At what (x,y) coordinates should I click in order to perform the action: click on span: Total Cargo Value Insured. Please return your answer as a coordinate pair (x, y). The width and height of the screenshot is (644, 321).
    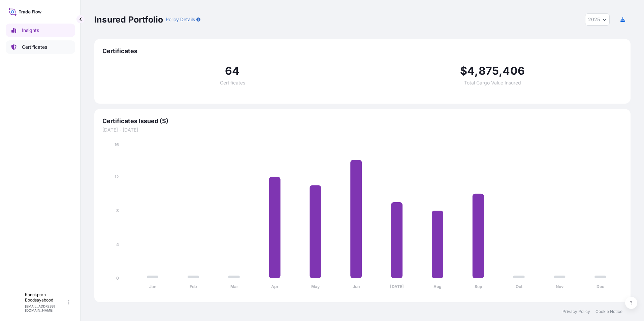
    Looking at the image, I should click on (493, 83).